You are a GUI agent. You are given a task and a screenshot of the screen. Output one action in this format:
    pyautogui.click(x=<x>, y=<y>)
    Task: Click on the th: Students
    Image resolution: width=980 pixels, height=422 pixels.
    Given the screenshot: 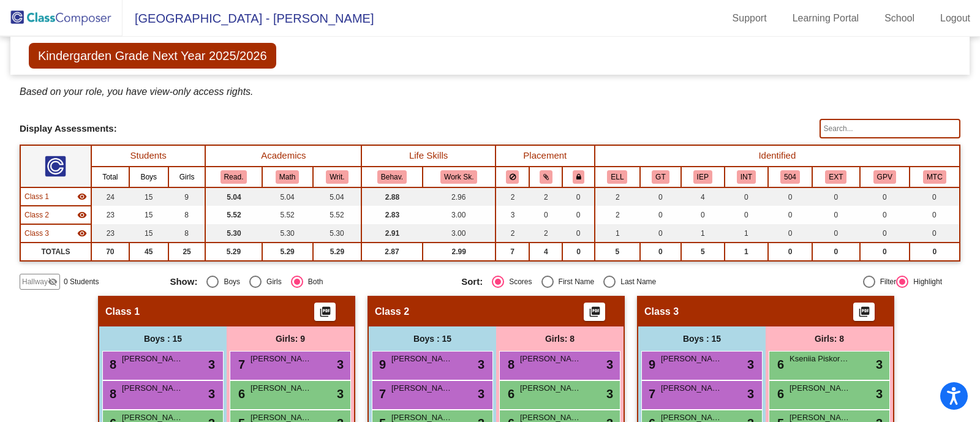 What is the action you would take?
    pyautogui.click(x=148, y=156)
    